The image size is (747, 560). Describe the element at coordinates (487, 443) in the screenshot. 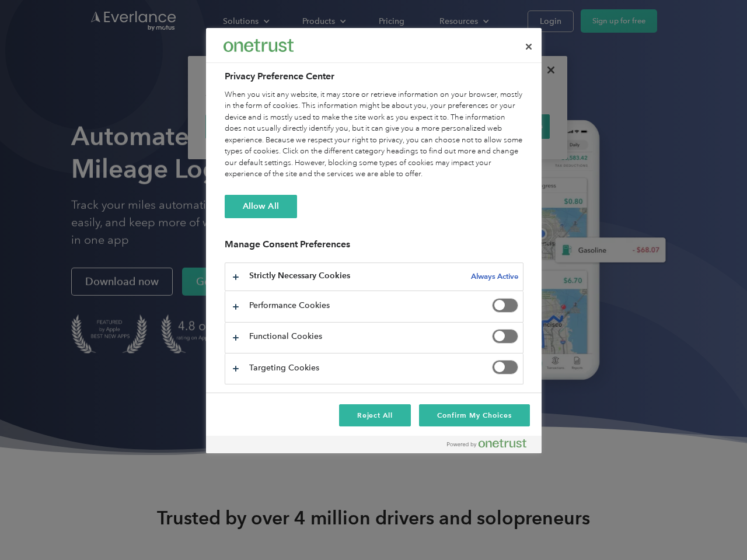

I see `img: Powered by OneTrust Opens in a new Tab` at that location.